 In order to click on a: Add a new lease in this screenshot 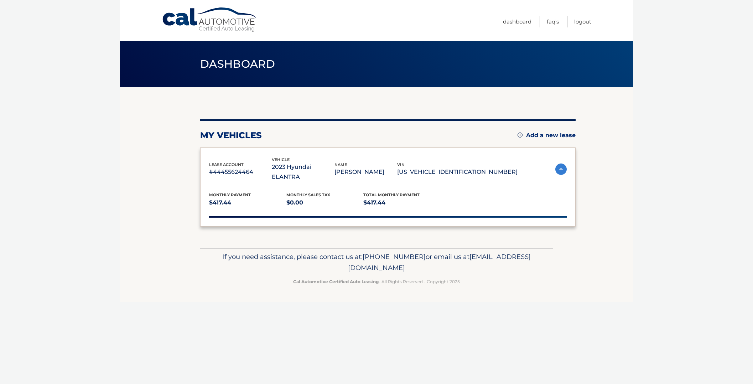, I will do `click(547, 135)`.